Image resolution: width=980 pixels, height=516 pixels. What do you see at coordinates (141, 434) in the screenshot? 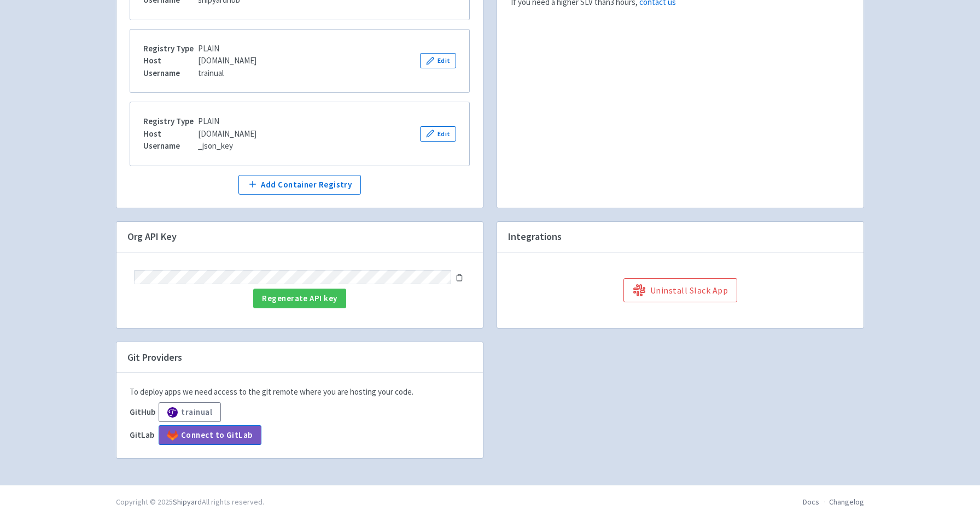
I see `b: GitLab` at bounding box center [141, 434].